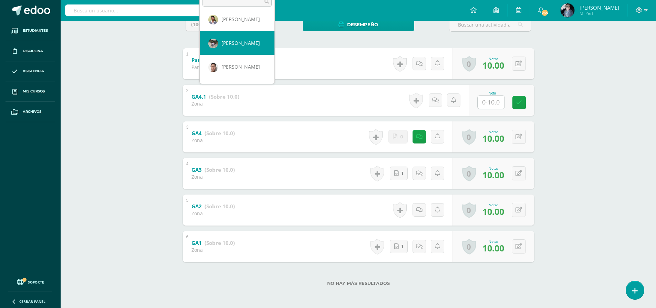 The image size is (656, 308). What do you see at coordinates (213, 20) in the screenshot?
I see `img: 3a41cdb66b5797308908b3a68aa34681.png` at bounding box center [213, 20].